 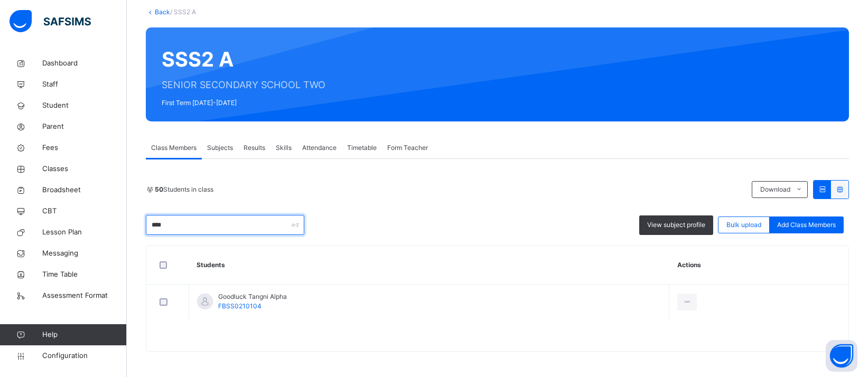 What do you see at coordinates (85, 296) in the screenshot?
I see `span: Assessment Format` at bounding box center [85, 296].